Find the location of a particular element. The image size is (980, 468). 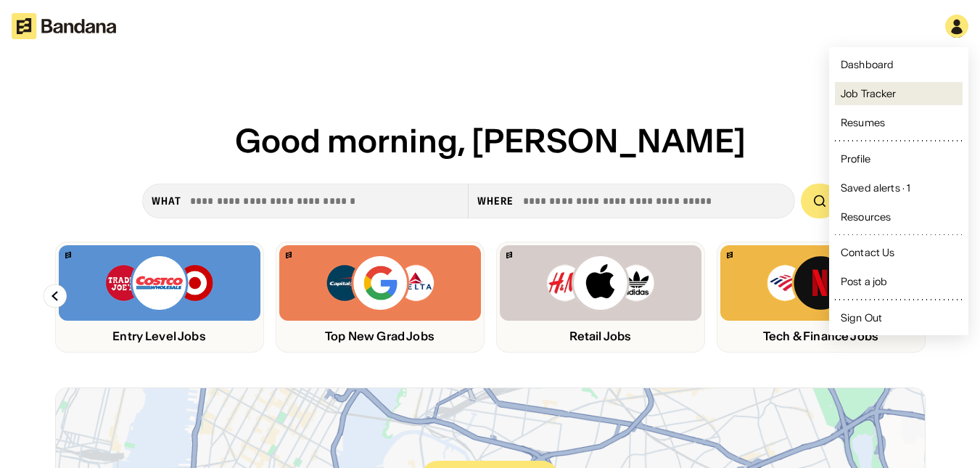

a: Bandana logoCapital One, Google, Delta logosTop New Grad Jobs is located at coordinates (381, 297).